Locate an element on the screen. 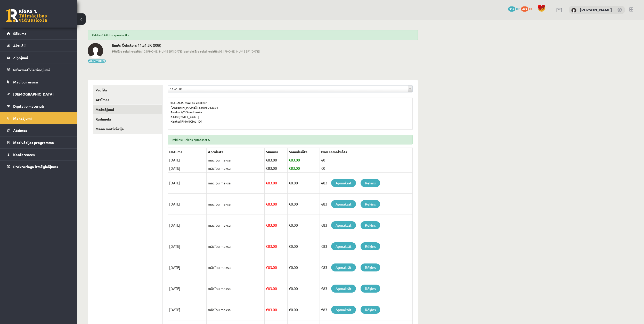  a: Aktuāli is located at coordinates (38, 46).